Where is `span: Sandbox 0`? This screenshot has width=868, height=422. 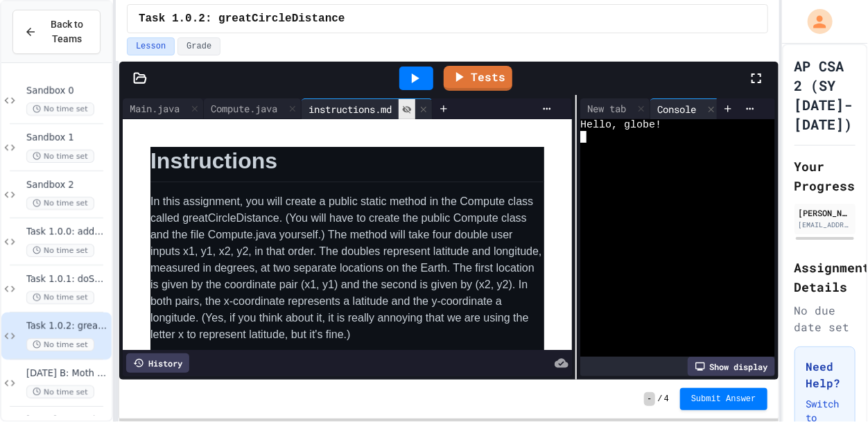
span: Sandbox 0 is located at coordinates (67, 91).